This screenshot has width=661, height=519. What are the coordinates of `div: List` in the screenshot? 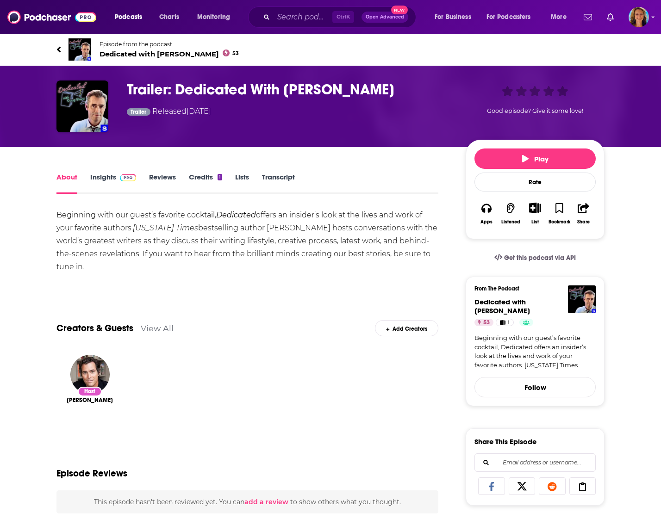 It's located at (535, 222).